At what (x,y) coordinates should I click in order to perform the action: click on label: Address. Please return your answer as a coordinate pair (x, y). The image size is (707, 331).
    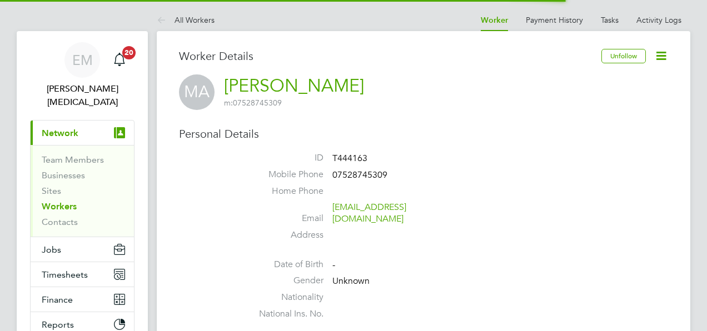
    Looking at the image, I should click on (284, 235).